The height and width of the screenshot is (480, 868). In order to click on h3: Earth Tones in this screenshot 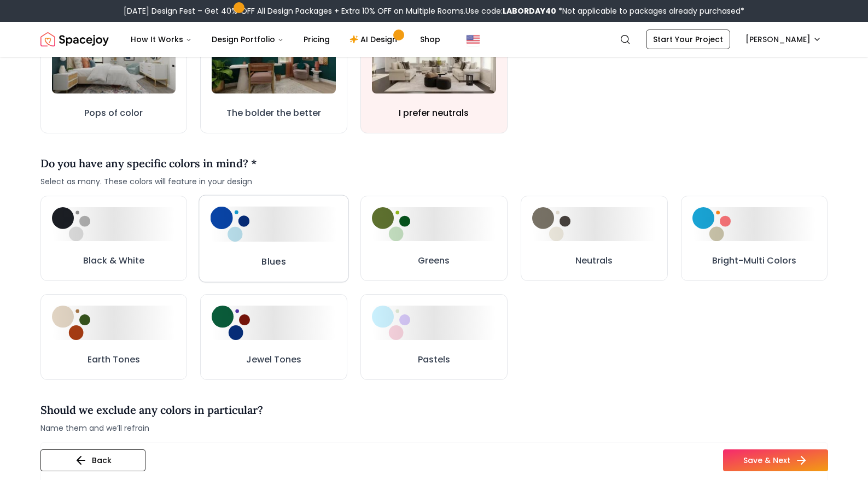, I will do `click(114, 360)`.